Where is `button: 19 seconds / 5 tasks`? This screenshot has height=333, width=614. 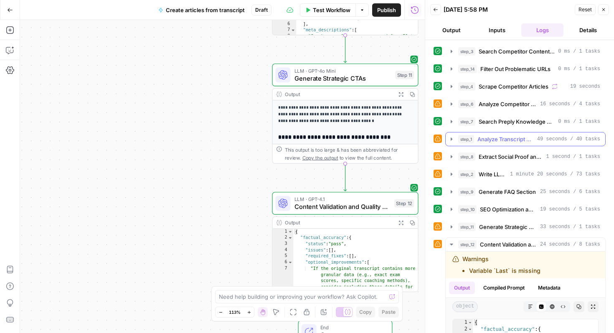
button: 19 seconds / 5 tasks is located at coordinates (526, 209).